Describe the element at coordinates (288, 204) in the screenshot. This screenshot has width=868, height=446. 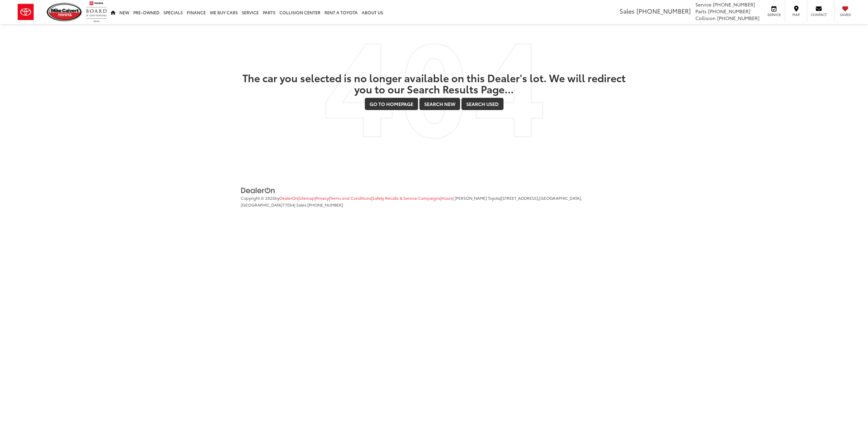
I see `span: 77054` at that location.